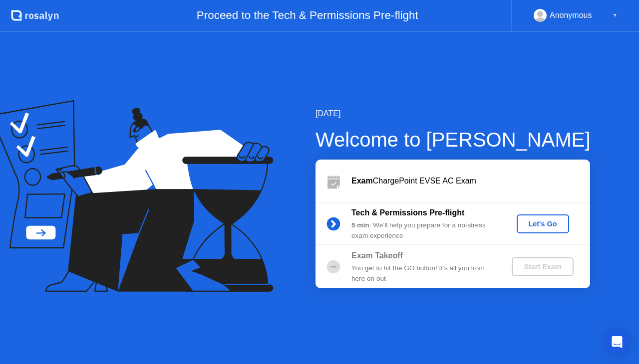 This screenshot has width=639, height=364. Describe the element at coordinates (570, 15) in the screenshot. I see `div: Anonymous` at that location.